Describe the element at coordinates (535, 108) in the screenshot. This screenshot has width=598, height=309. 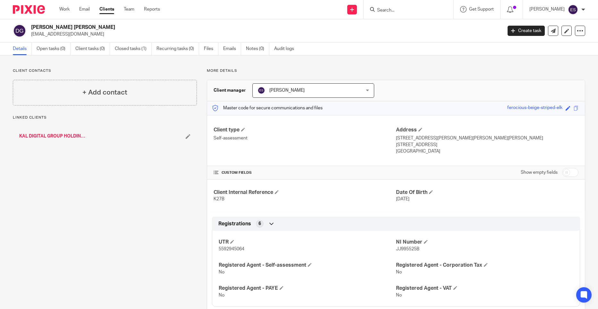
I see `div: ferocious-beige-striped-elk` at that location.